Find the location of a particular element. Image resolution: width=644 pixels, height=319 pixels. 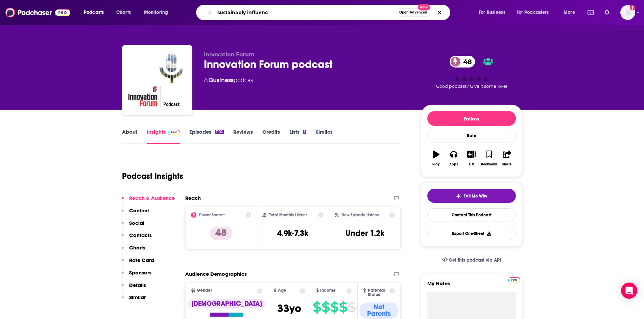

span: Tell Me Why is located at coordinates (475, 196).